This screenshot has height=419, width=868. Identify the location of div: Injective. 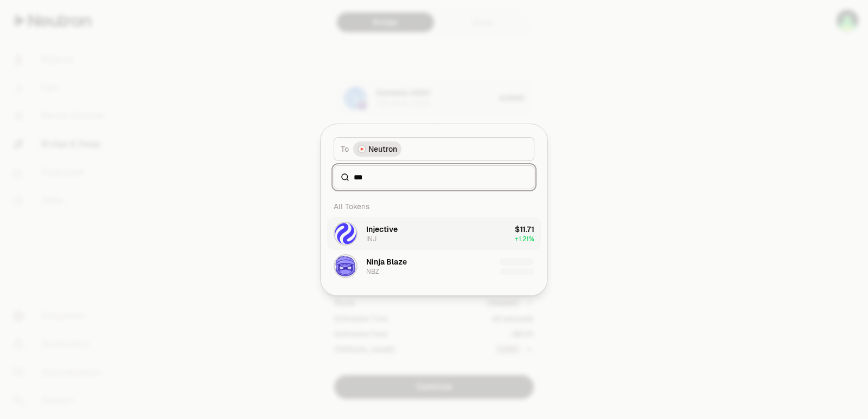
(382, 230).